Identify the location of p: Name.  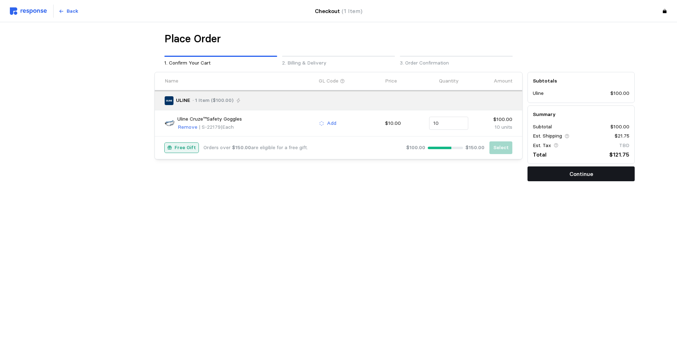
(171, 81).